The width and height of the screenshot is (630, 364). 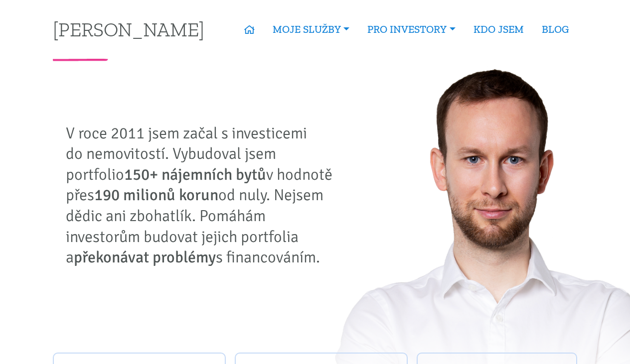 What do you see at coordinates (411, 29) in the screenshot?
I see `a: PRO INVESTORY` at bounding box center [411, 29].